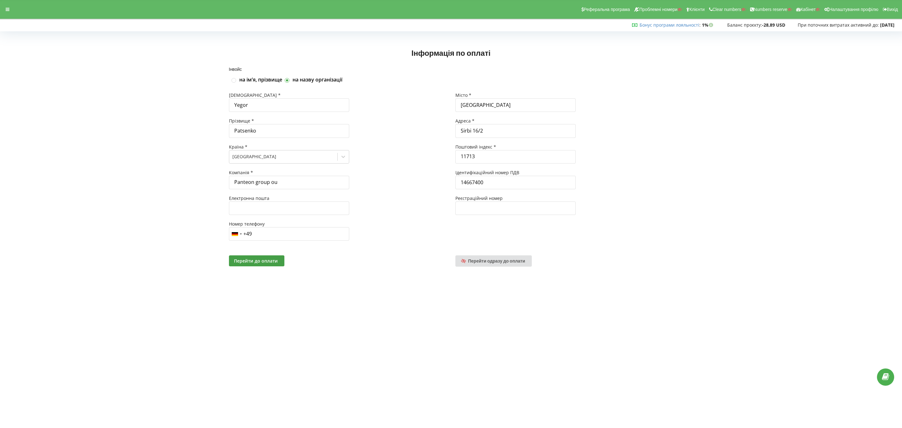  I want to click on span: Реєстраційний номер, so click(479, 198).